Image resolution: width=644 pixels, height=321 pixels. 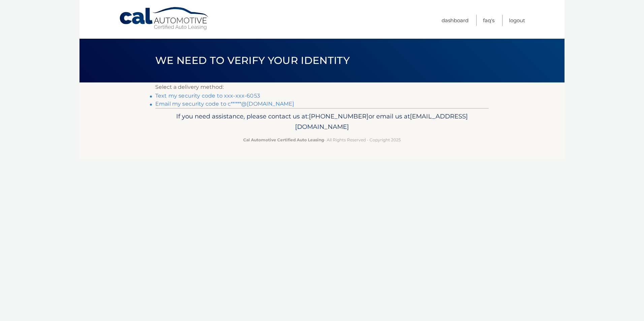 I want to click on a: FAQ's, so click(x=489, y=20).